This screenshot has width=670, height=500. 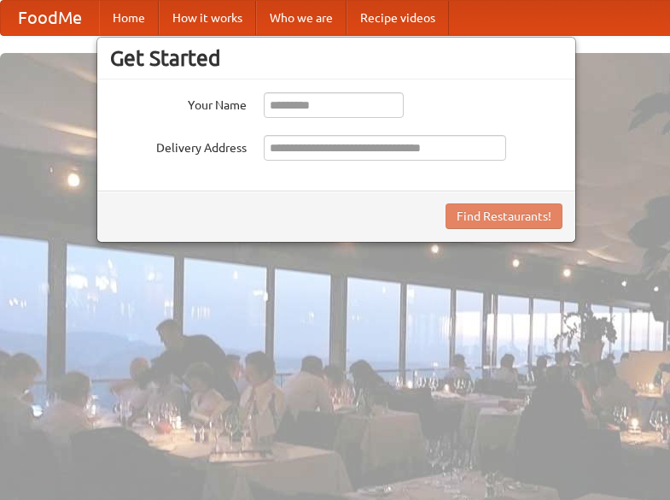 What do you see at coordinates (504, 216) in the screenshot?
I see `button: Find Restaurants!` at bounding box center [504, 216].